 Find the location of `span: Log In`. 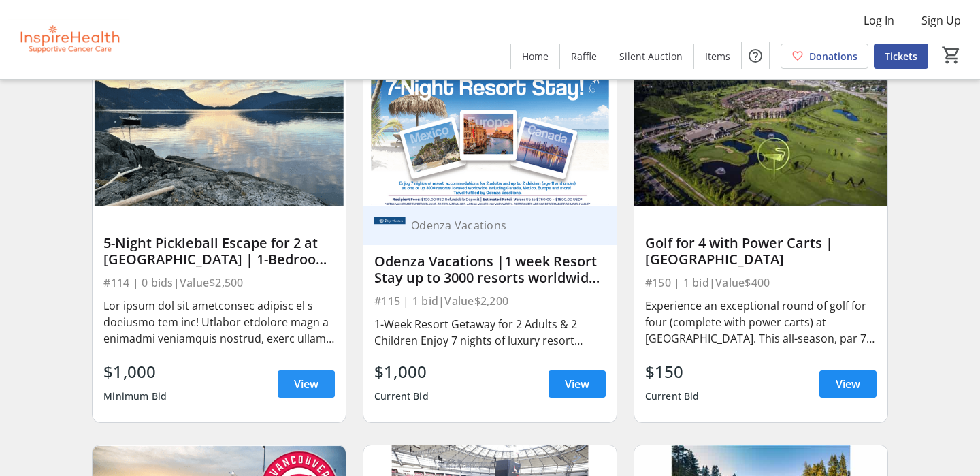

span: Log In is located at coordinates (878, 21).